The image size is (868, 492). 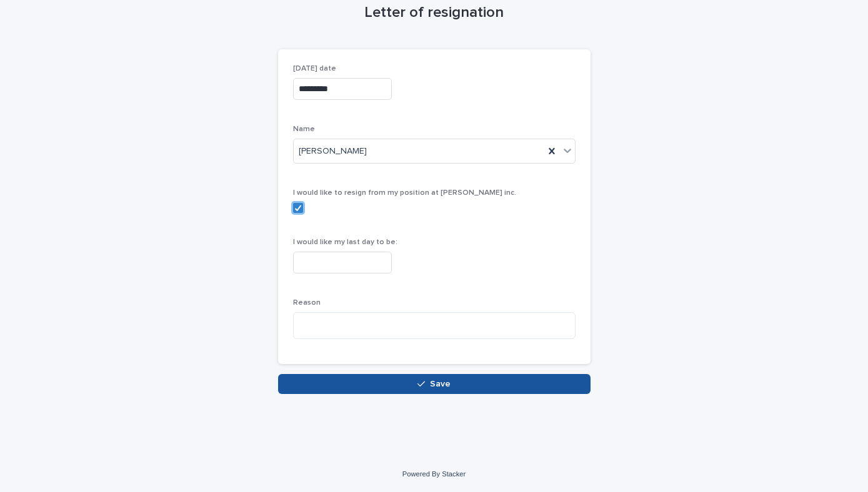 What do you see at coordinates (434, 13) in the screenshot?
I see `h1: Letter of resignation` at bounding box center [434, 13].